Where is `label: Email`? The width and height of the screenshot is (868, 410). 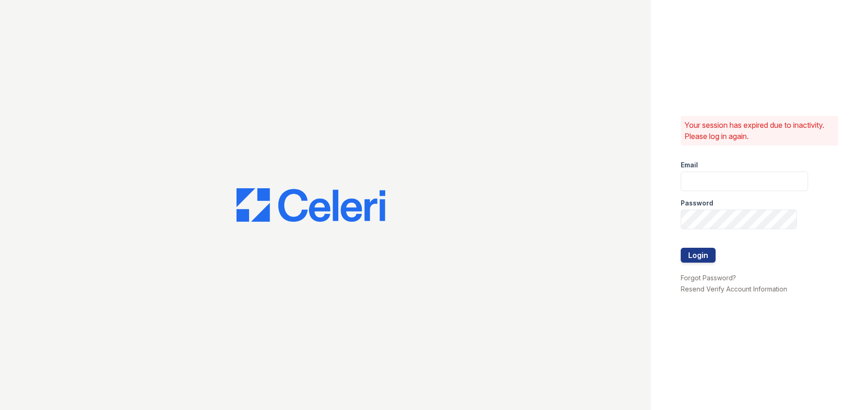
label: Email is located at coordinates (689, 165).